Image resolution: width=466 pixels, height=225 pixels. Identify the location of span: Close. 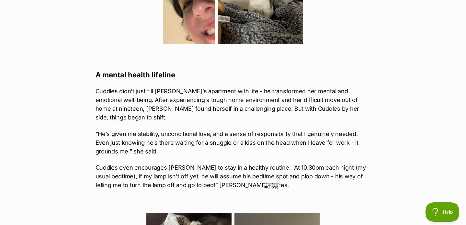
(271, 187).